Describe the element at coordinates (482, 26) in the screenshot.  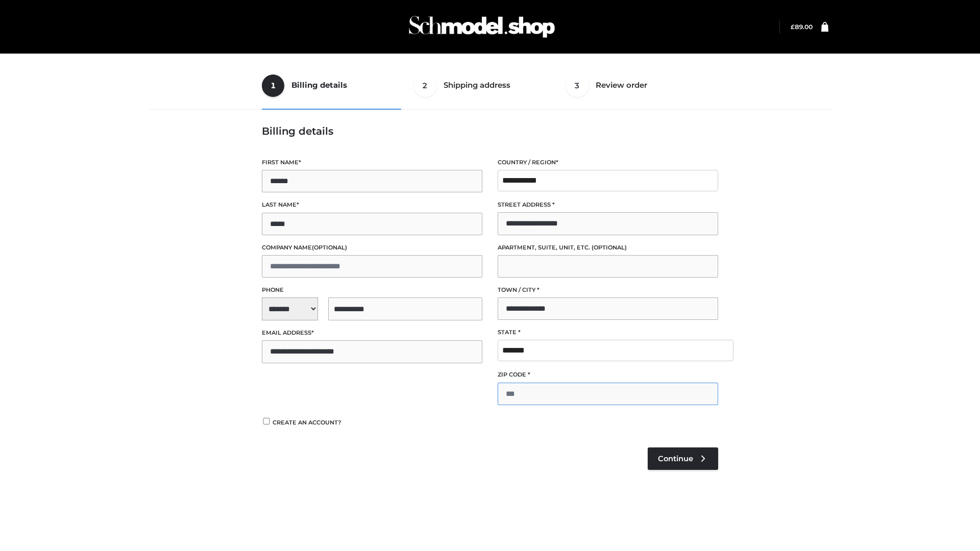
I see `a: Schmodel Admin 964` at that location.